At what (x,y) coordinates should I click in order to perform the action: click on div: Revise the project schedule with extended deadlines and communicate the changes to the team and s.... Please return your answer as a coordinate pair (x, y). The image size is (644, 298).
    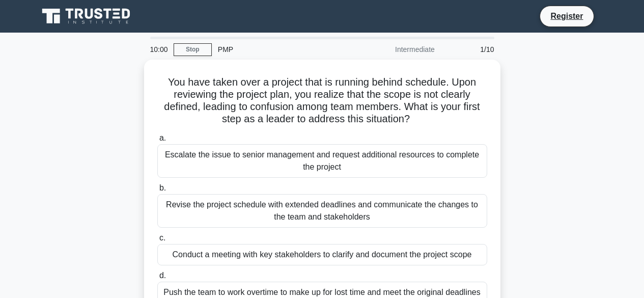
    Looking at the image, I should click on (322, 211).